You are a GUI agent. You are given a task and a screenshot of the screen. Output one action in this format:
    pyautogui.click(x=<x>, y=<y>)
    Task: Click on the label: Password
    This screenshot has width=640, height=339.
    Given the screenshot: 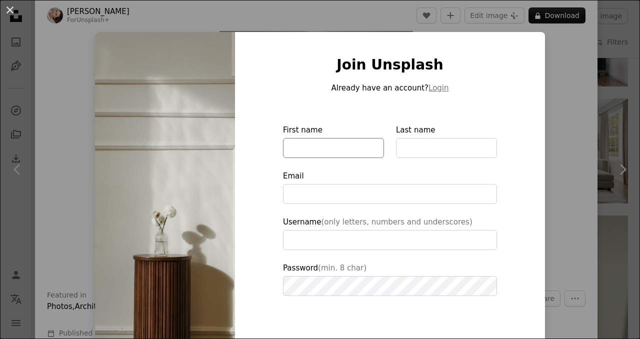 What is the action you would take?
    pyautogui.click(x=390, y=279)
    